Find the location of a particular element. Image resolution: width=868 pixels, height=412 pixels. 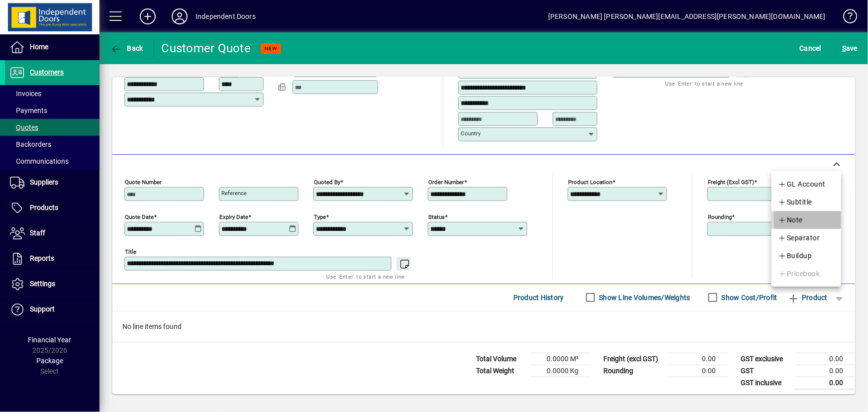

button: Separator is located at coordinates (807, 238).